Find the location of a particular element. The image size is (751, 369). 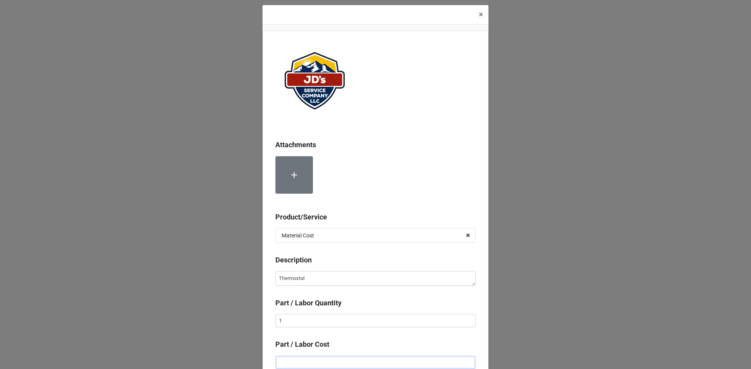

label: Description is located at coordinates (293, 260).